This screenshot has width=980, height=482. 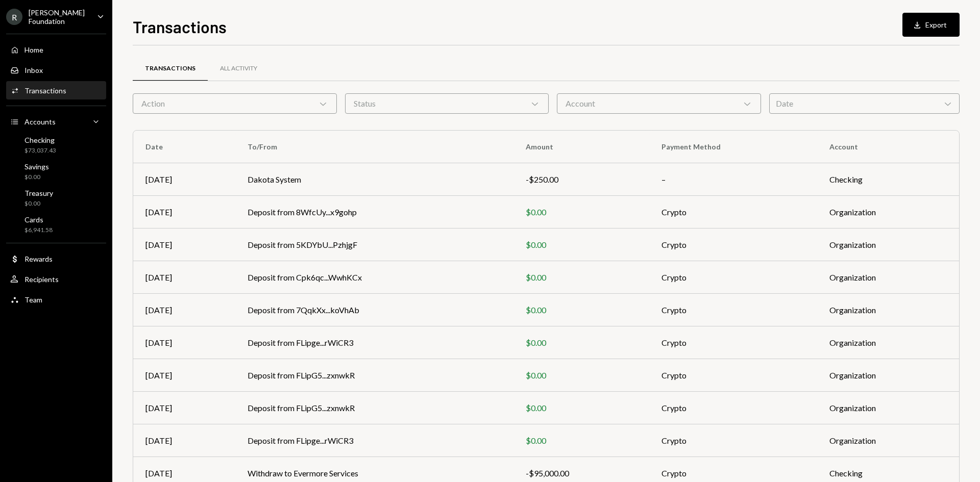 I want to click on div: Status, so click(x=447, y=104).